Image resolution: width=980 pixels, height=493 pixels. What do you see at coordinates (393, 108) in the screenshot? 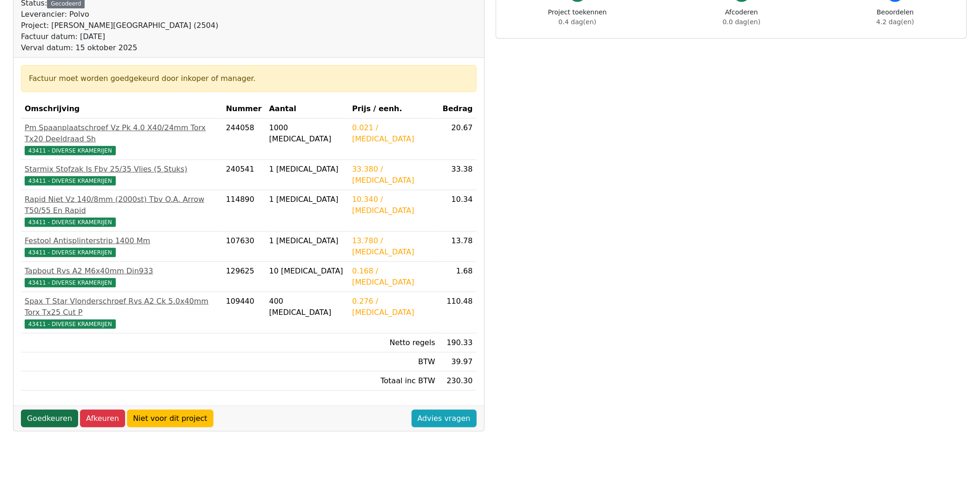
I see `th: Prijs / eenh.` at bounding box center [393, 108].